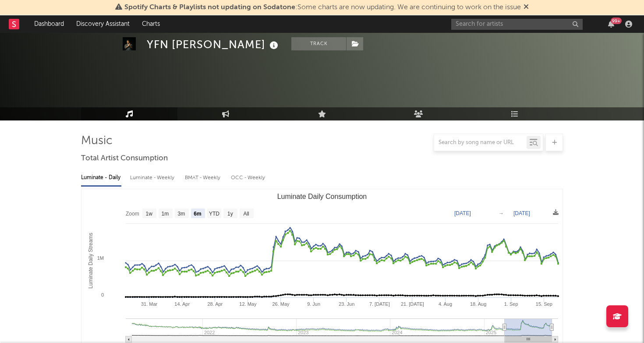  I want to click on text: All, so click(246, 214).